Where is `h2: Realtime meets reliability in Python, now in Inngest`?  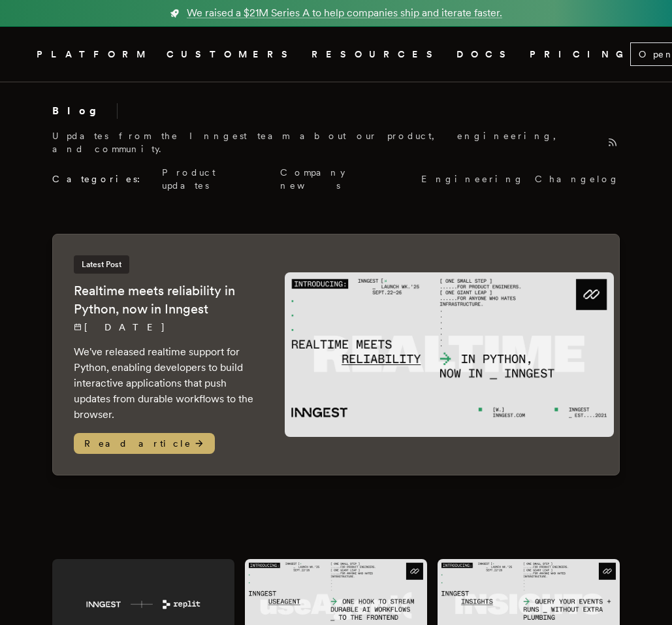 h2: Realtime meets reliability in Python, now in Inngest is located at coordinates (166, 300).